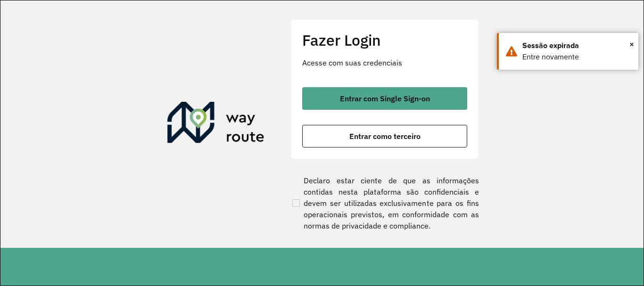 The height and width of the screenshot is (286, 644). What do you see at coordinates (576, 57) in the screenshot?
I see `div: Entre novamente` at bounding box center [576, 57].